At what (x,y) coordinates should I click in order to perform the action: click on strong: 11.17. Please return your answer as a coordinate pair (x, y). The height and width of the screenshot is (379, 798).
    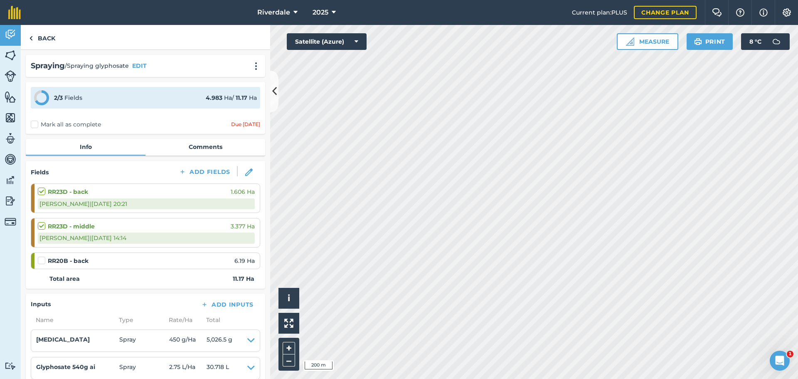
    Looking at the image, I should click on (242, 98).